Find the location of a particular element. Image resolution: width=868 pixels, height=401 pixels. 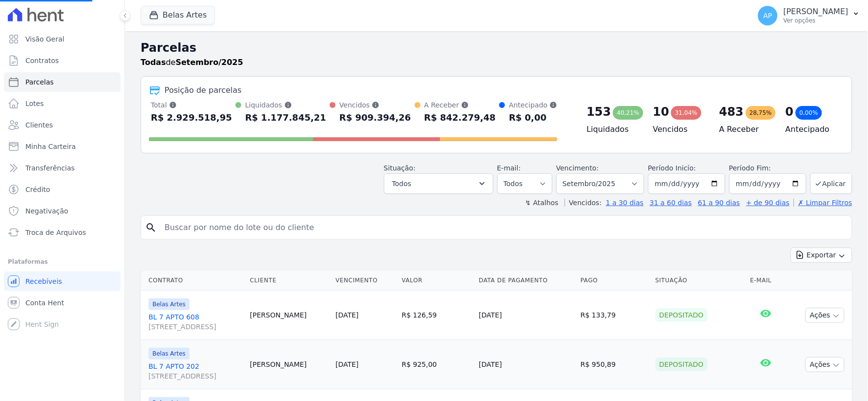

a: Clientes is located at coordinates (62, 125).